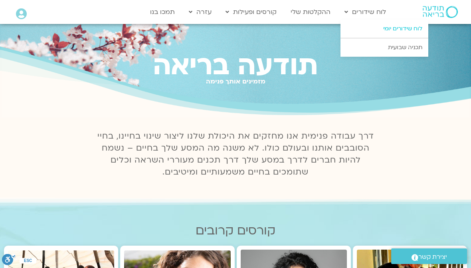 The height and width of the screenshot is (268, 471). What do you see at coordinates (162, 12) in the screenshot?
I see `a: תמכו בנו` at bounding box center [162, 12].